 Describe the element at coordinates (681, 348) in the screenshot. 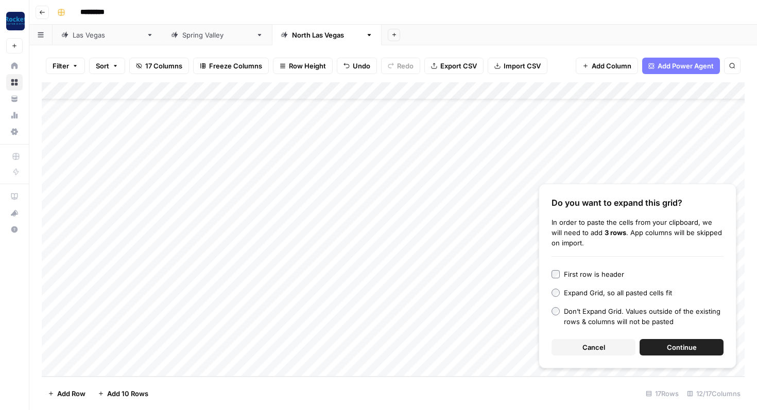

I see `button: Continue` at that location.